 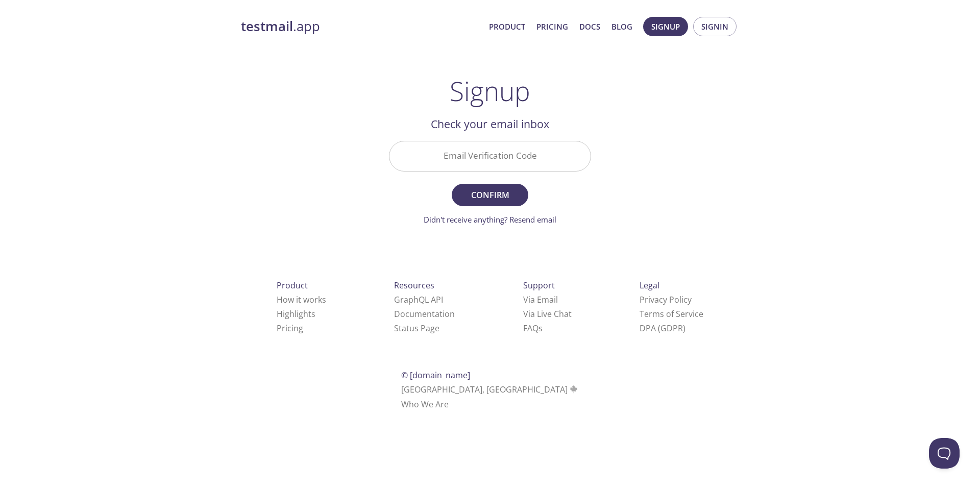 I want to click on a: Didn't receive anything? Resend email, so click(x=490, y=220).